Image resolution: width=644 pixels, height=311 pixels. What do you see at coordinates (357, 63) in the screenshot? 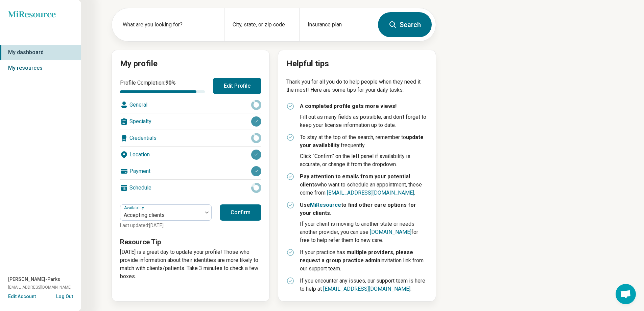
I see `h2: Helpful tips` at bounding box center [357, 63].